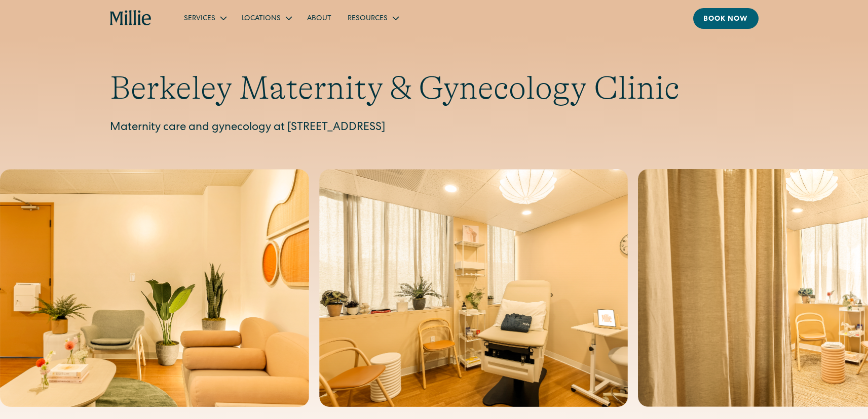 The height and width of the screenshot is (419, 868). I want to click on a: Book now, so click(726, 18).